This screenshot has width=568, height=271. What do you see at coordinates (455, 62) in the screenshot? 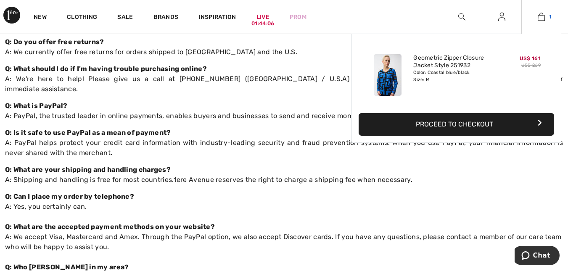
I see `a: Geometric Zipper Closure Jacket Style 251932` at bounding box center [455, 62].